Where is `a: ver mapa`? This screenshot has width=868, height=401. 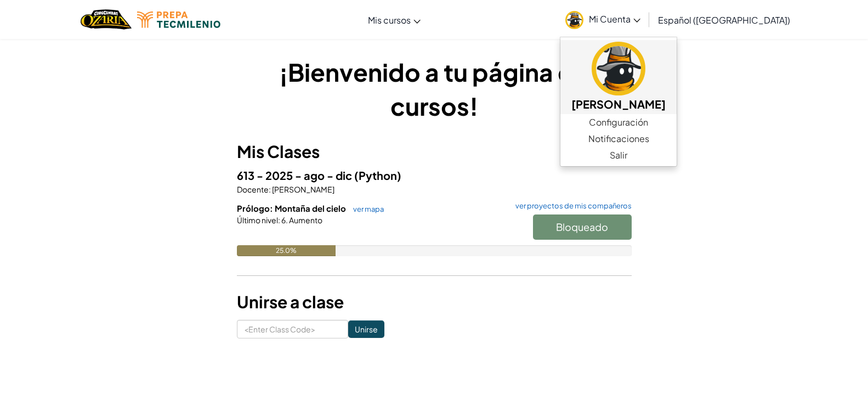
a: ver mapa is located at coordinates (366, 209).